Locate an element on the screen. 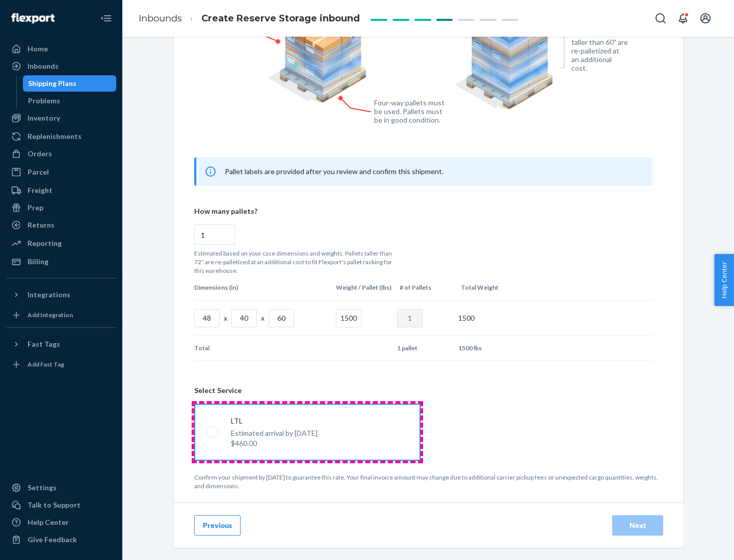 The image size is (734, 560). button: Integrations is located at coordinates (61, 295).